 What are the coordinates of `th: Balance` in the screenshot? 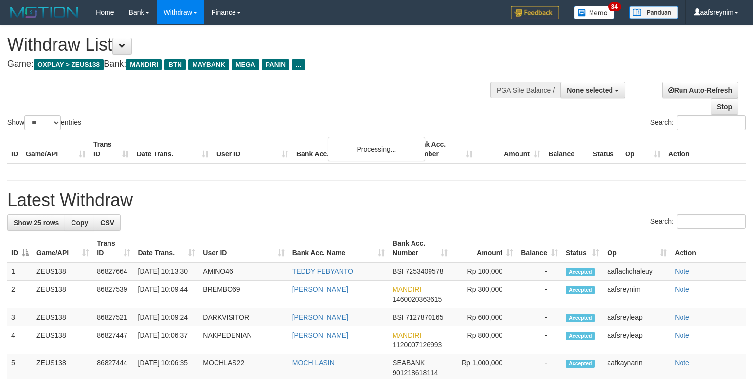 It's located at (567, 149).